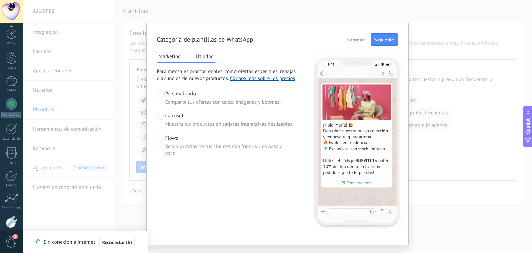 The image size is (532, 253). What do you see at coordinates (11, 68) in the screenshot?
I see `div: Leads` at bounding box center [11, 68].